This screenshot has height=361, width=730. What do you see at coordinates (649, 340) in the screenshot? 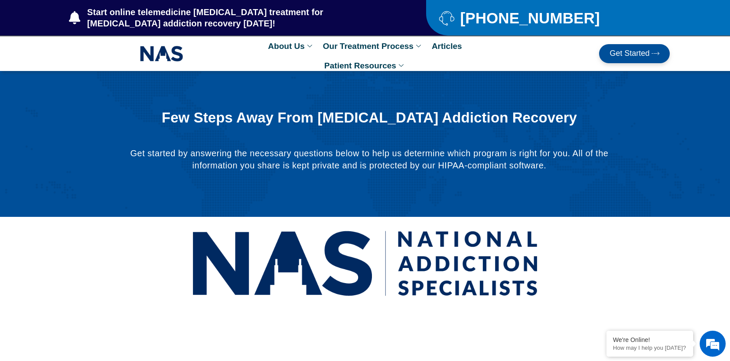
I see `div: We're Online!` at bounding box center [649, 340].